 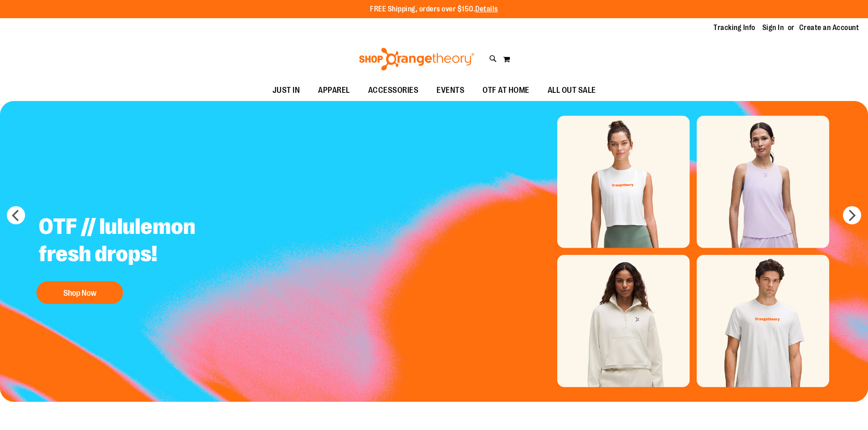 I want to click on span: OTF AT HOME, so click(x=506, y=90).